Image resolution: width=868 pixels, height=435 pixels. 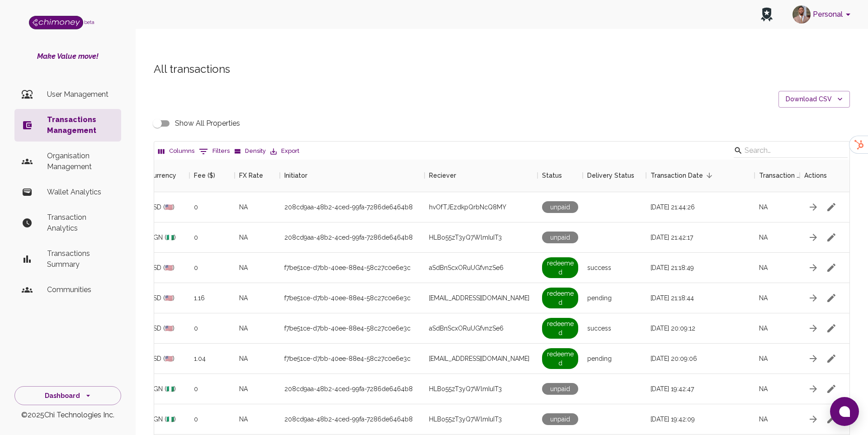 I want to click on button: Open chat window, so click(x=844, y=411).